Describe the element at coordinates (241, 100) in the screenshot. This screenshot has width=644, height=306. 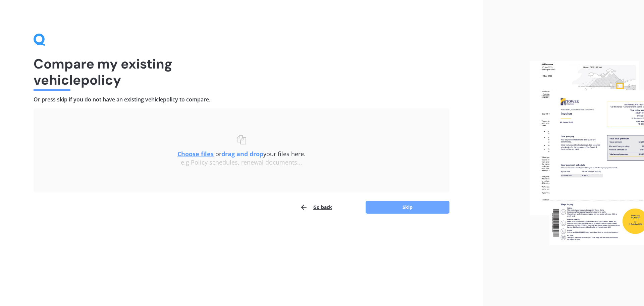
I see `h4: Or press skip if you do not have an existing vehicle policy to compare.` at that location.